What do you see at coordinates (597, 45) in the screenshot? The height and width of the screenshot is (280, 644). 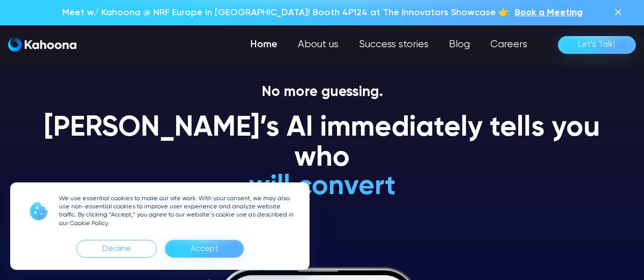 I see `a: Let’s Talk!` at bounding box center [597, 45].